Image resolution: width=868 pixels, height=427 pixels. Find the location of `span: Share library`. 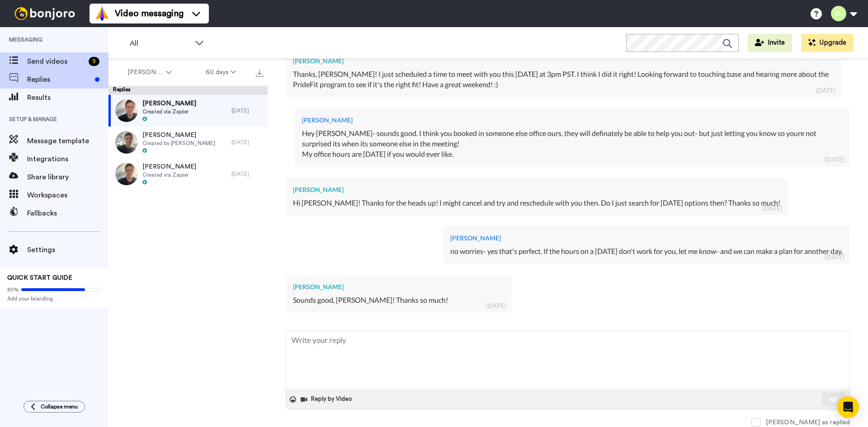

span: Share library is located at coordinates (68, 177).